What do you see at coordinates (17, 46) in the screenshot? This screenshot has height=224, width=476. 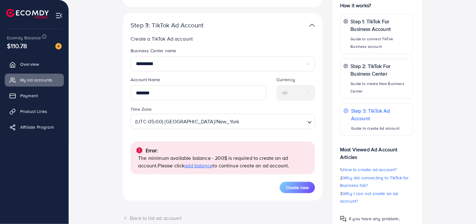 I see `span: $110.78` at bounding box center [17, 46].